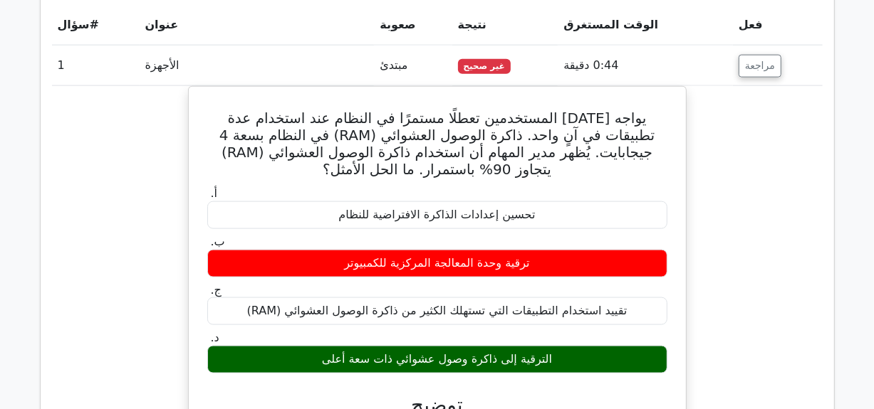 The image size is (874, 409). Describe the element at coordinates (218, 241) in the screenshot. I see `font: ب.` at that location.